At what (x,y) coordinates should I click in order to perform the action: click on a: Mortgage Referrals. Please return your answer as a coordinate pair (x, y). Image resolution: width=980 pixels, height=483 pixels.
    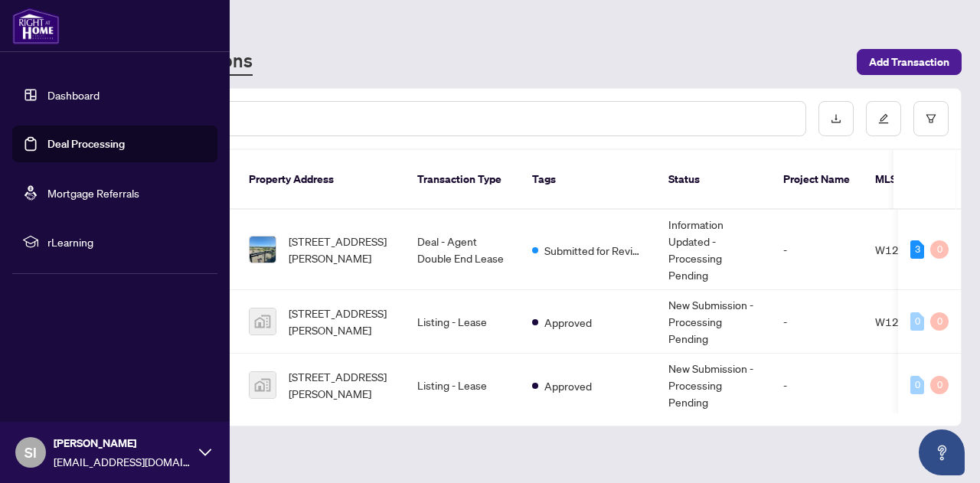
    Looking at the image, I should click on (94, 193).